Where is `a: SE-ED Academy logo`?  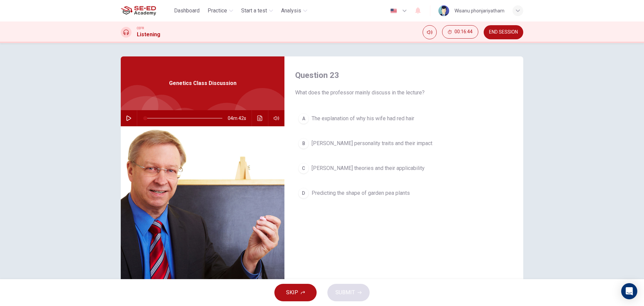 a: SE-ED Academy logo is located at coordinates (146, 11).